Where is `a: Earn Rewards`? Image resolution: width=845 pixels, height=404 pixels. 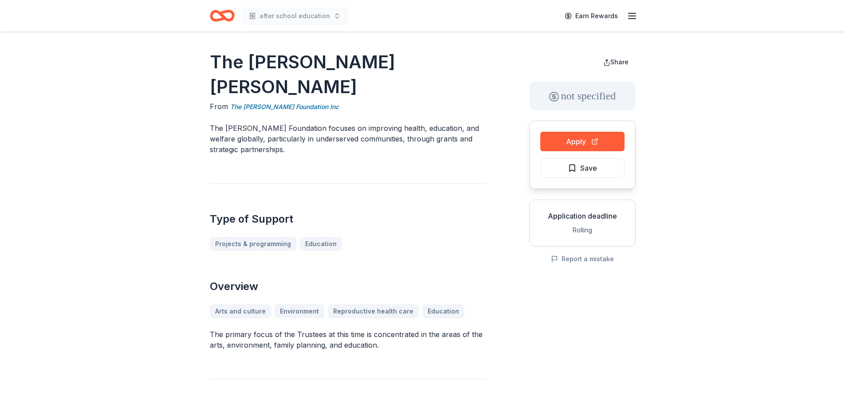 a: Earn Rewards is located at coordinates (591, 16).